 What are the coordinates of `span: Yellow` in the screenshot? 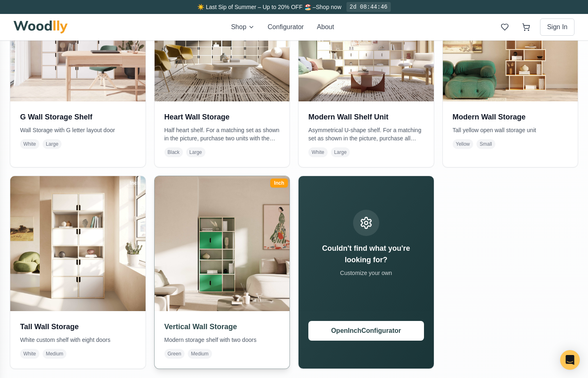 It's located at (463, 144).